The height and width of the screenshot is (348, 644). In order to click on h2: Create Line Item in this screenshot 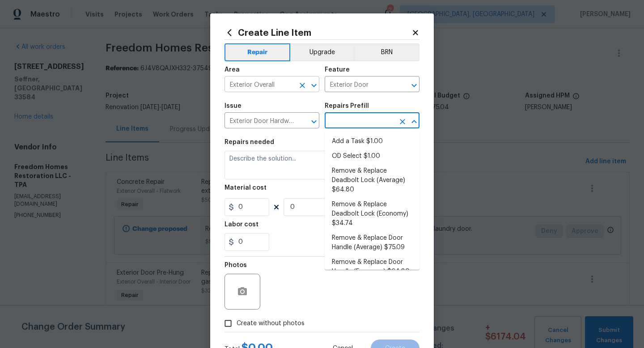, I will do `click(318, 33)`.